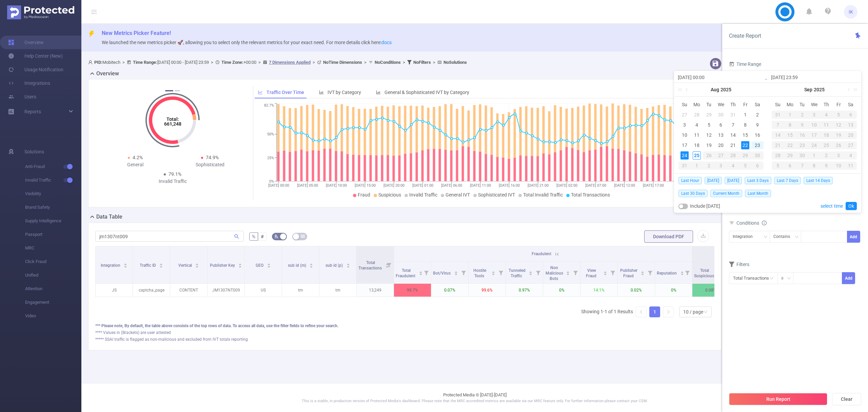 This screenshot has height=412, width=868. What do you see at coordinates (36, 70) in the screenshot?
I see `a: Usage Notification` at bounding box center [36, 70].